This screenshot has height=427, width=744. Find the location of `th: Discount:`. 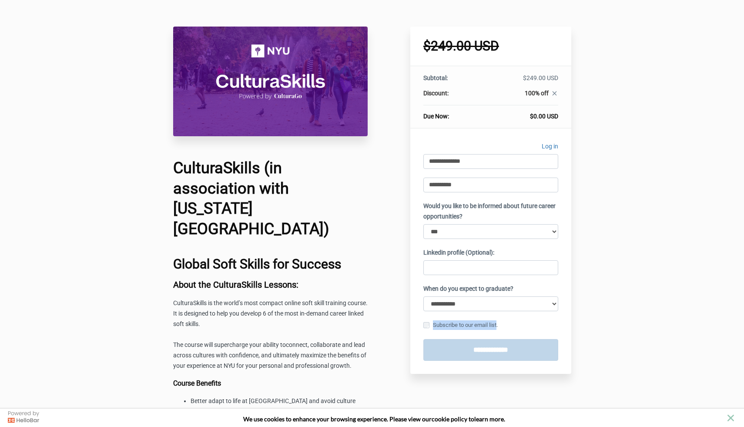

th: Discount: is located at coordinates (452, 97).